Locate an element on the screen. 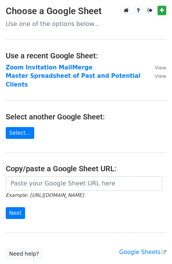 The image size is (172, 264). a: Need help? is located at coordinates (24, 253).